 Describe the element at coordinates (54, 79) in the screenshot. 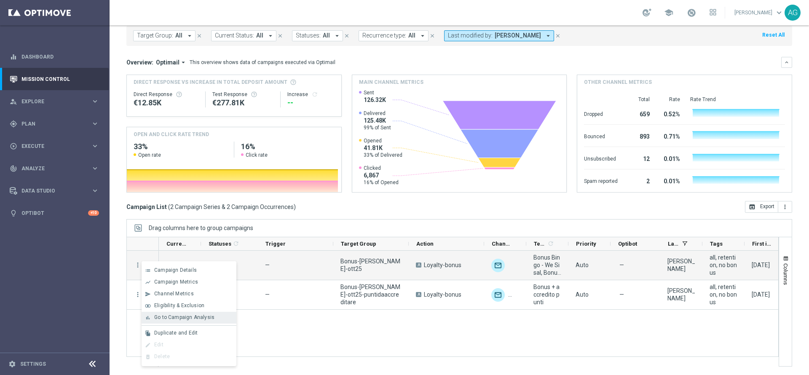

I see `div: Mission Control` at that location.